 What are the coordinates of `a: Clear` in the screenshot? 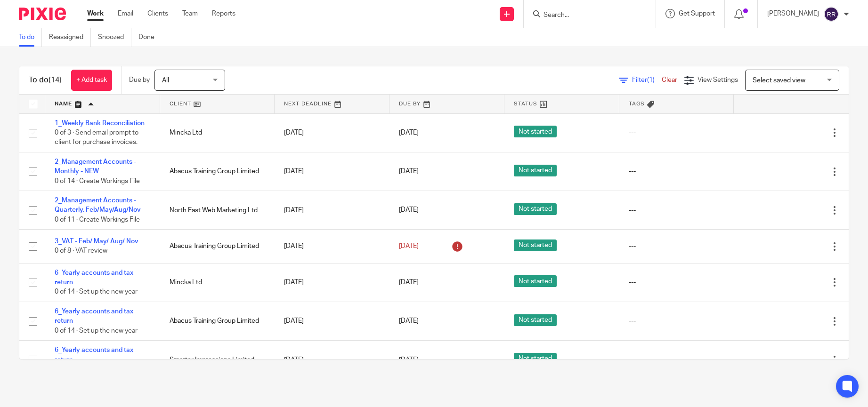 It's located at (670, 80).